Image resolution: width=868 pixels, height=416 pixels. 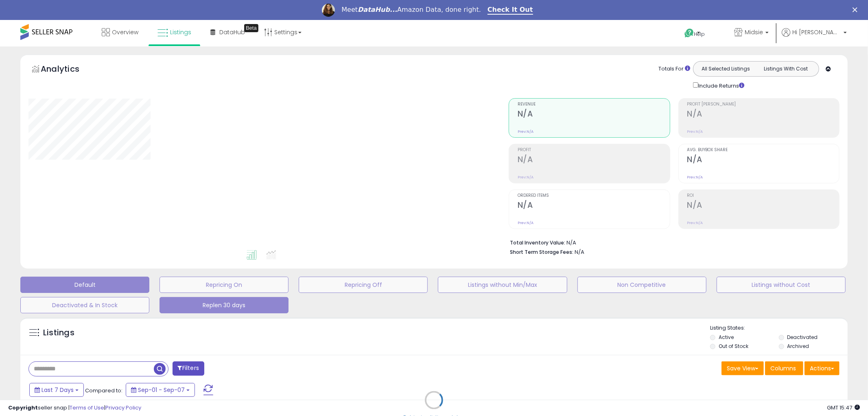 What do you see at coordinates (85, 285) in the screenshot?
I see `button: Default` at bounding box center [85, 285].